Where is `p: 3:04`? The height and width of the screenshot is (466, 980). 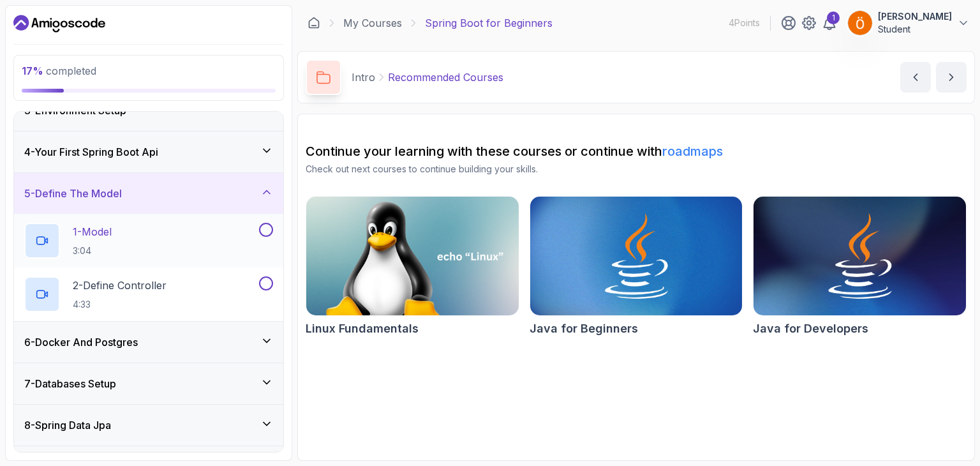 p: 3:04 is located at coordinates (92, 251).